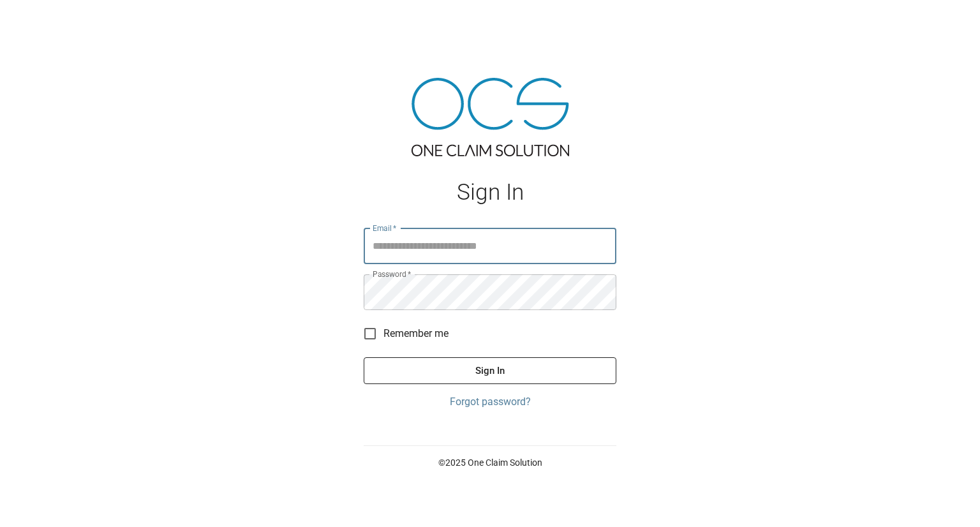  I want to click on p: © 2025 One Claim Solution, so click(490, 462).